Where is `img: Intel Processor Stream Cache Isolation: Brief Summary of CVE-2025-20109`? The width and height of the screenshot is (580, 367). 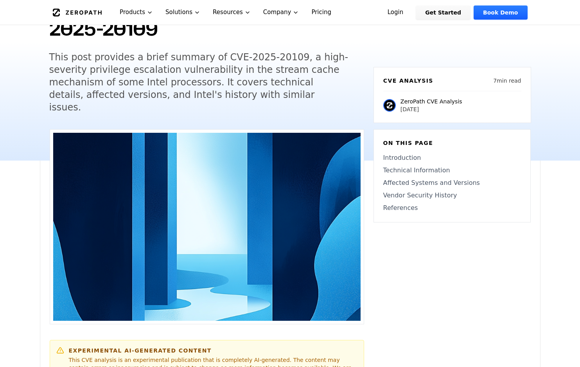 img: Intel Processor Stream Cache Isolation: Brief Summary of CVE-2025-20109 is located at coordinates (207, 227).